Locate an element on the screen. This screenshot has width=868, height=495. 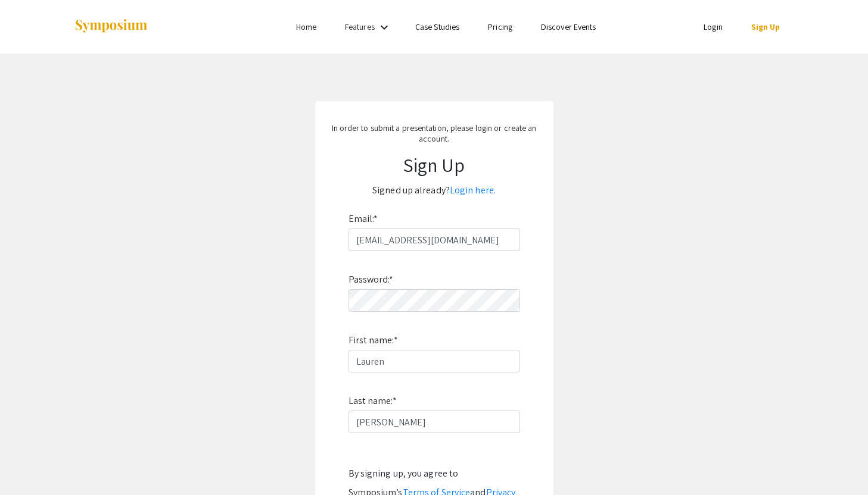
a: Login here. is located at coordinates (472, 190).